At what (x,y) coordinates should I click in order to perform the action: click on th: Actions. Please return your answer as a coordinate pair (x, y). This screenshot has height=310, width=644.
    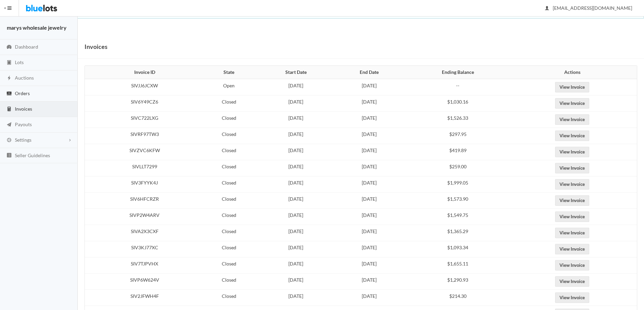
    Looking at the image, I should click on (574, 72).